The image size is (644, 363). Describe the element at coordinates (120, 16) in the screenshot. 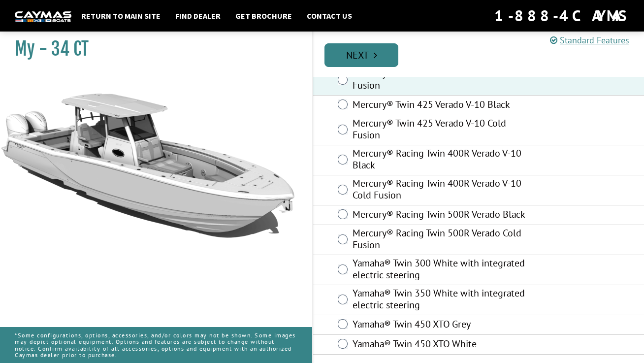

I see `a: Return to main site` at that location.